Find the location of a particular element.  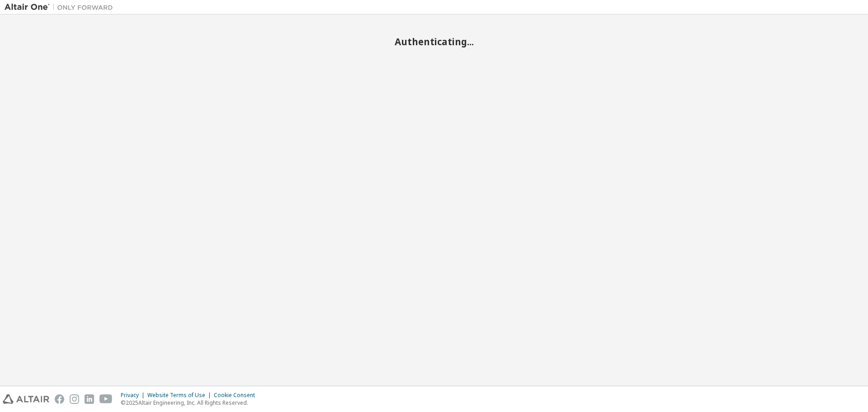

img: altair_logo.svg is located at coordinates (26, 399).